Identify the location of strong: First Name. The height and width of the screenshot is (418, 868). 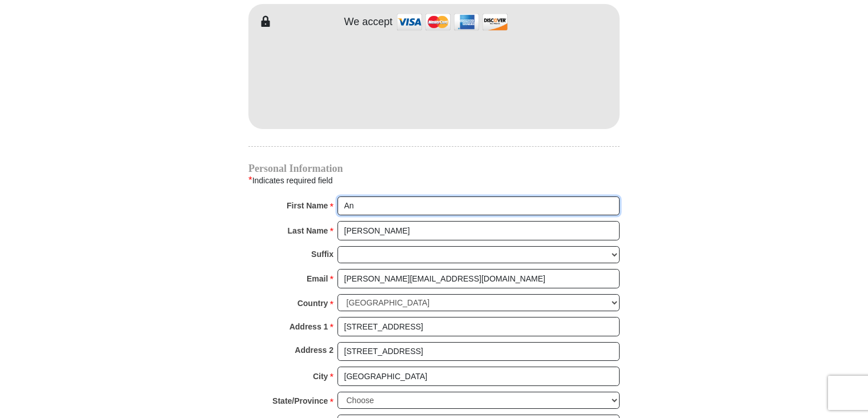
(307, 206).